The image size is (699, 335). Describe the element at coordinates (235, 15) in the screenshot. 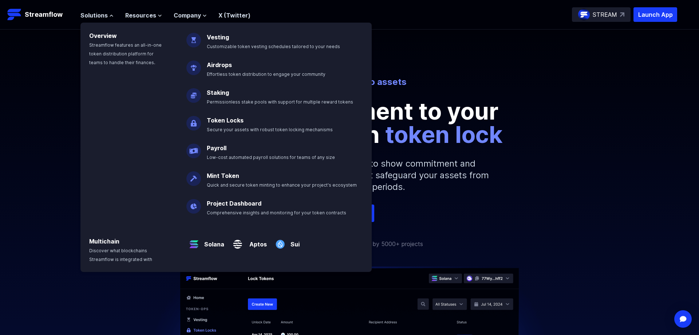

I see `a: X (Twitter)` at that location.